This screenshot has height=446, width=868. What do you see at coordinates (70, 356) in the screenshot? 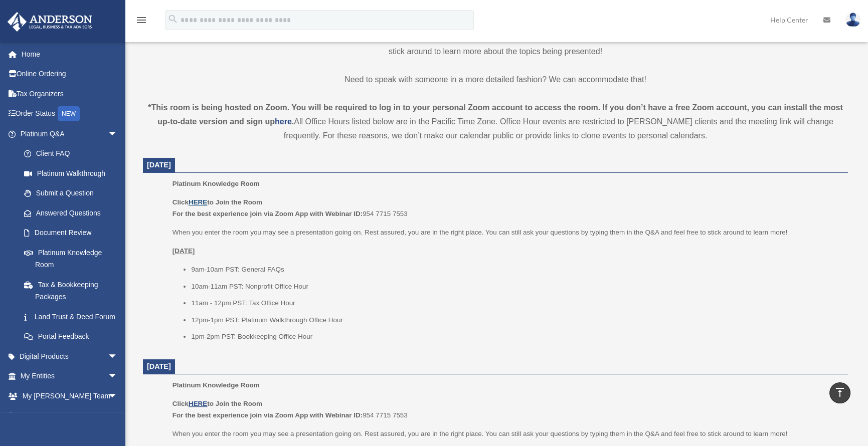
I see `a: Digital Productsarrow_drop_down` at bounding box center [70, 356].